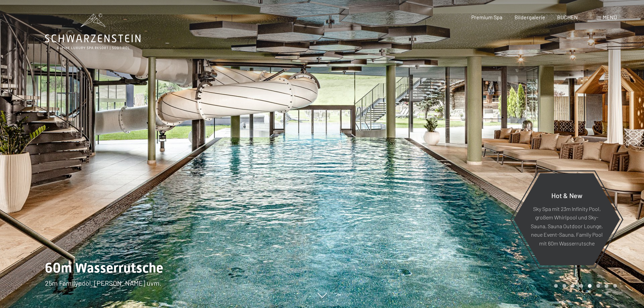 The width and height of the screenshot is (644, 308). I want to click on p: Sky Spa mit 23m Infinity Pool, großem Whirlpool und Sky-Sauna, Sauna Outdoor Lounge, neue Event-S..., so click(566, 226).